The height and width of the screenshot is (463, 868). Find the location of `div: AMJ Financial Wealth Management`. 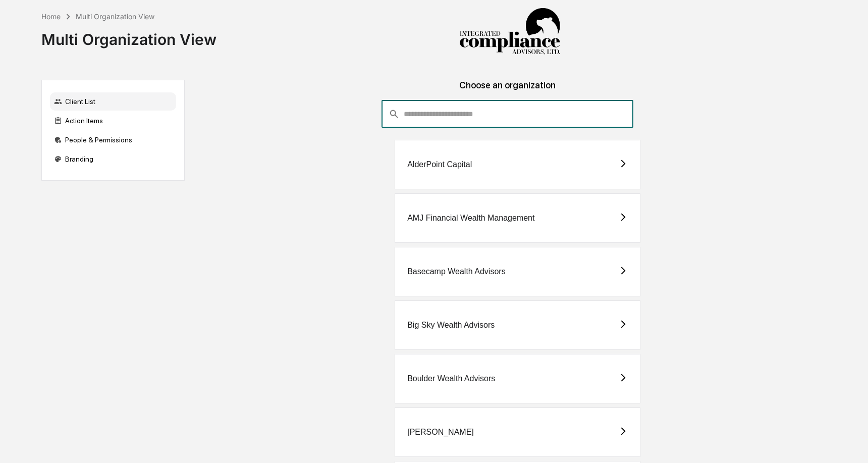

div: AMJ Financial Wealth Management is located at coordinates (471, 218).